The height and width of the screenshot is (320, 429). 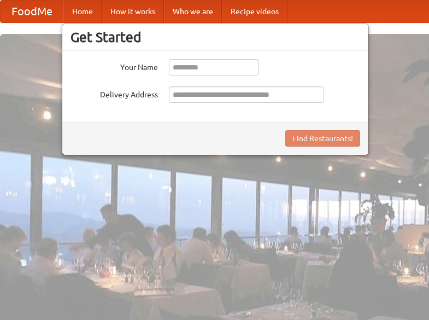 I want to click on a: Recipe videos, so click(x=255, y=11).